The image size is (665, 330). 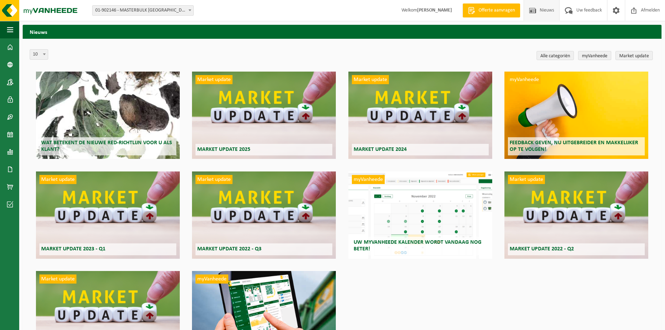 What do you see at coordinates (634, 55) in the screenshot?
I see `a: Market update` at bounding box center [634, 55].